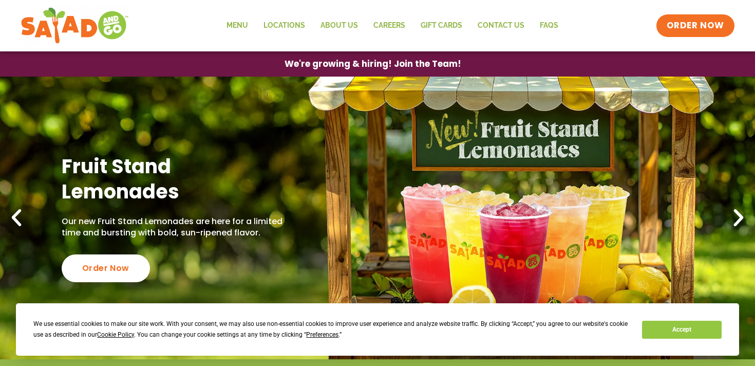  Describe the element at coordinates (549, 26) in the screenshot. I see `a: FAQs` at that location.